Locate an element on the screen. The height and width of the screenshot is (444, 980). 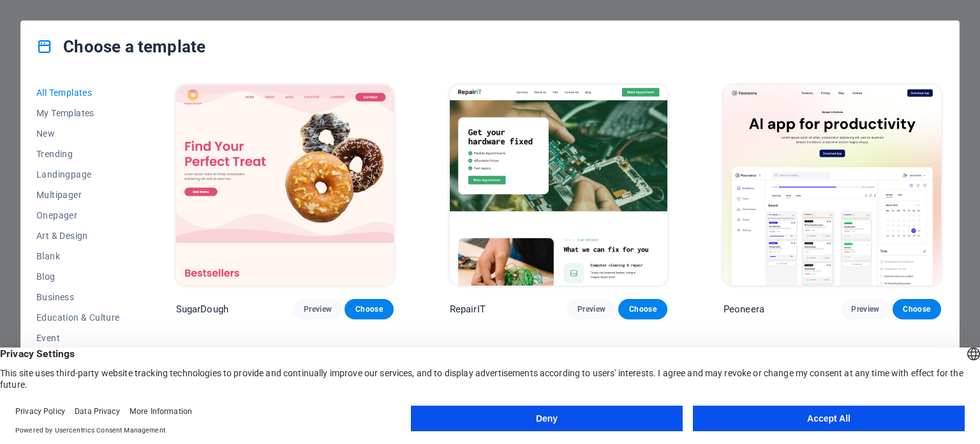
span: Education & Culture is located at coordinates (78, 318).